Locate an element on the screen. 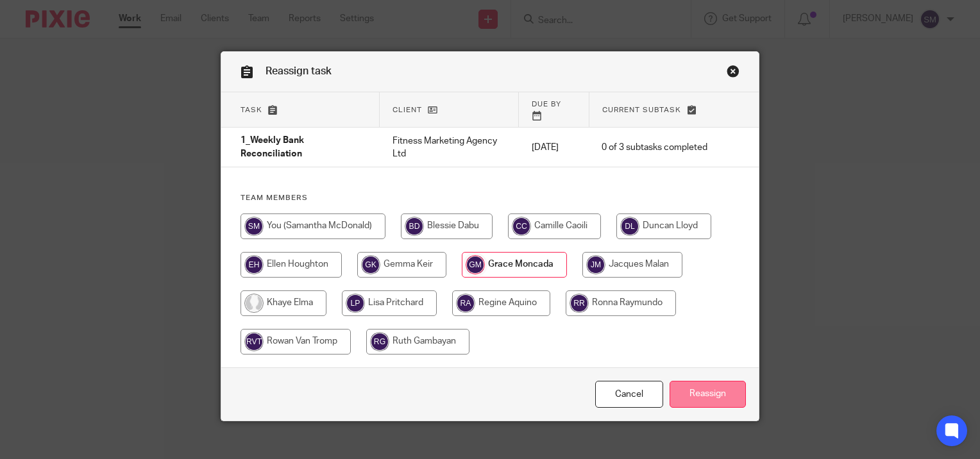 The width and height of the screenshot is (980, 459). span: Reassign task is located at coordinates (299, 71).